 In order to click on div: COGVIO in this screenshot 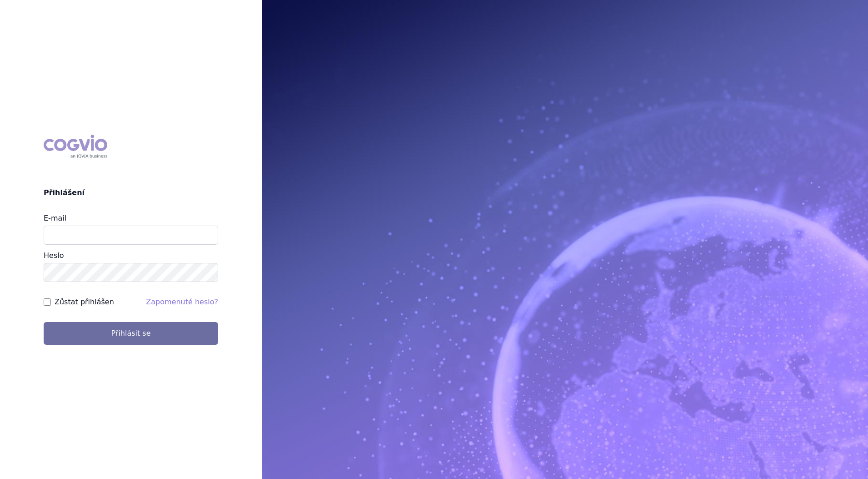, I will do `click(76, 147)`.